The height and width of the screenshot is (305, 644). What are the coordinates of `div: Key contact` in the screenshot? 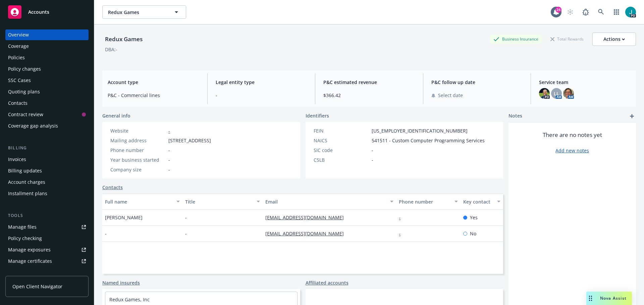 It's located at (478, 202).